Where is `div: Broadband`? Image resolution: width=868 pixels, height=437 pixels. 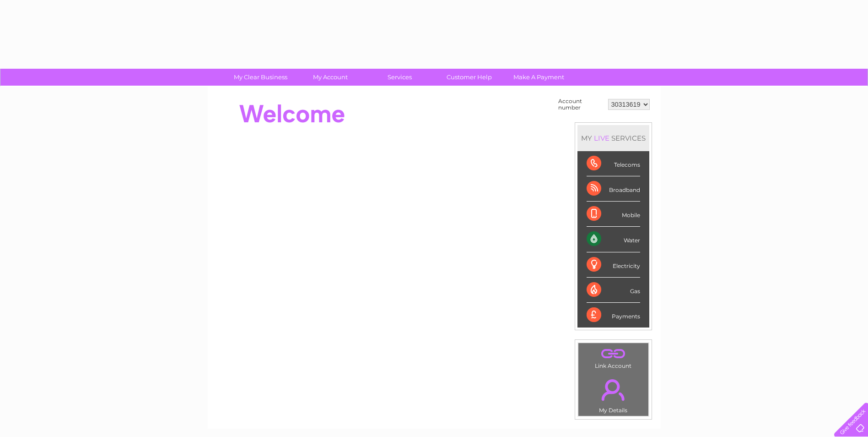 div: Broadband is located at coordinates (613, 189).